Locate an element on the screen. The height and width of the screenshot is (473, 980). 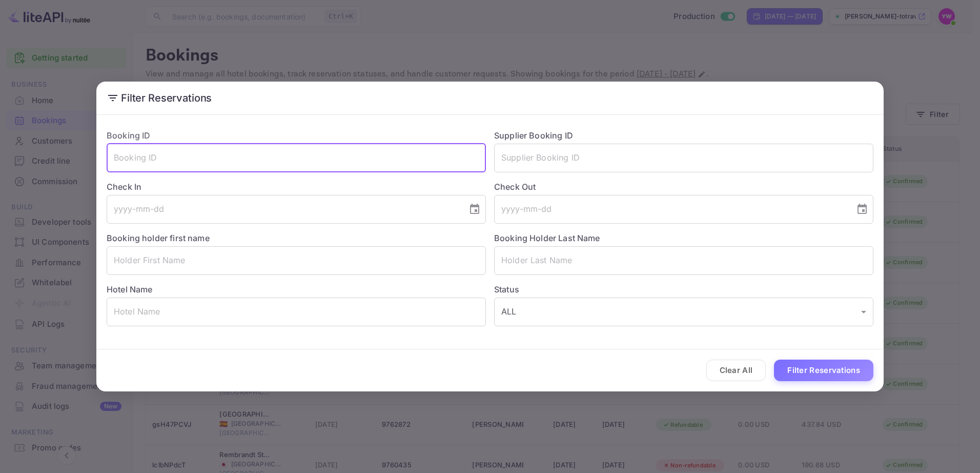
button: Clear All is located at coordinates (736, 370).